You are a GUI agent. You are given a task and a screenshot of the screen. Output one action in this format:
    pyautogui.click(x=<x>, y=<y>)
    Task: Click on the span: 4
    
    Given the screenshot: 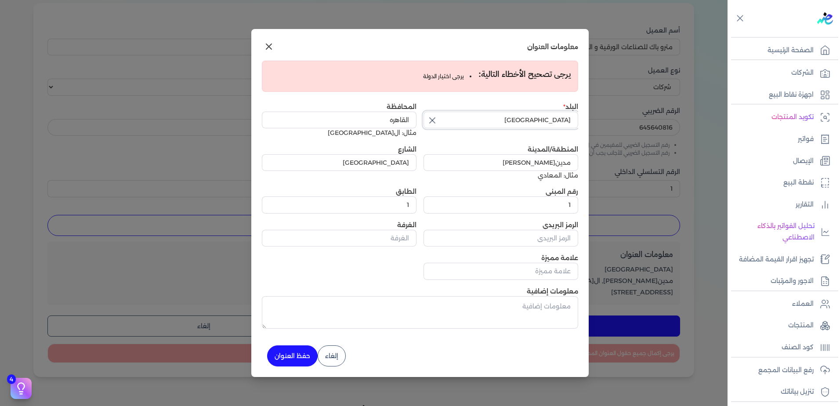 What is the action you would take?
    pyautogui.click(x=11, y=379)
    